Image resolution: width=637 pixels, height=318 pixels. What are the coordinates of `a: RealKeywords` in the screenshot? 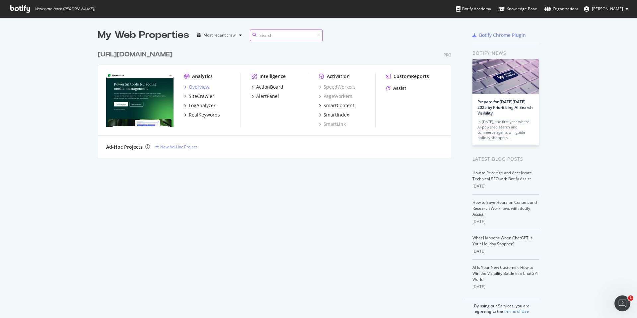 It's located at (202, 115).